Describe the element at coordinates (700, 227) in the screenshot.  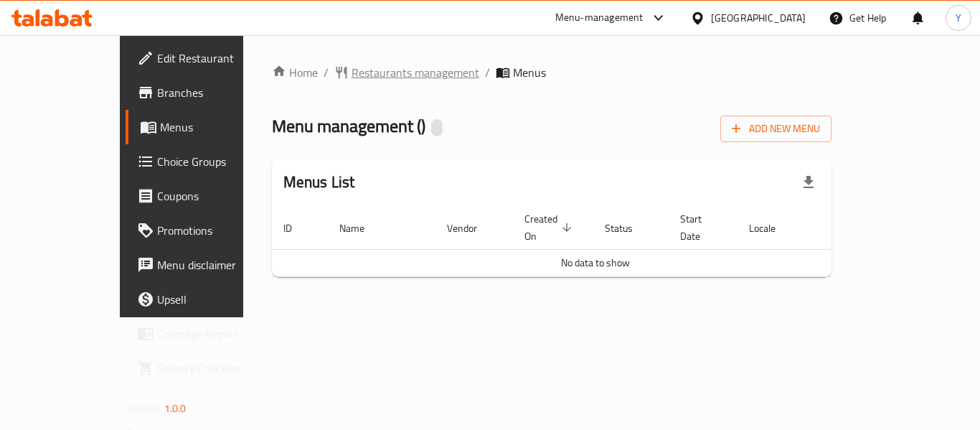
I see `span: Start Date` at that location.